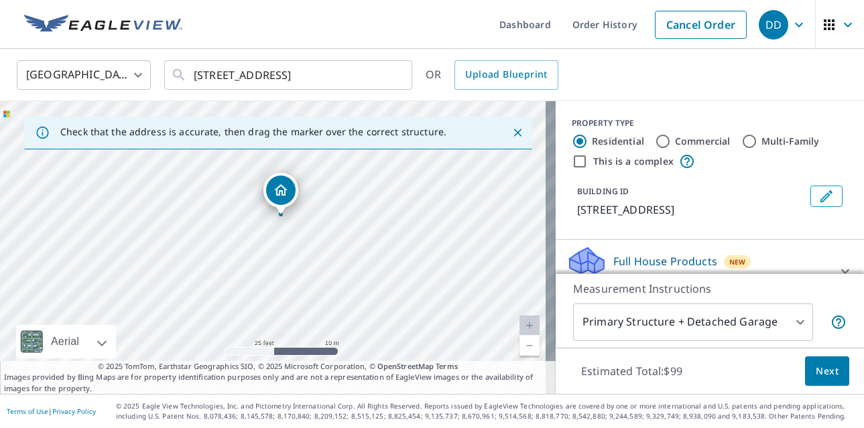 This screenshot has width=864, height=428. What do you see at coordinates (506, 74) in the screenshot?
I see `span: Upload Blueprint` at bounding box center [506, 74].